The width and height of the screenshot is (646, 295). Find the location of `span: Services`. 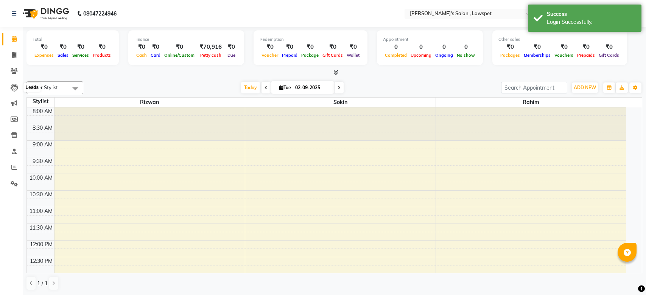

span: Services is located at coordinates (81, 55).